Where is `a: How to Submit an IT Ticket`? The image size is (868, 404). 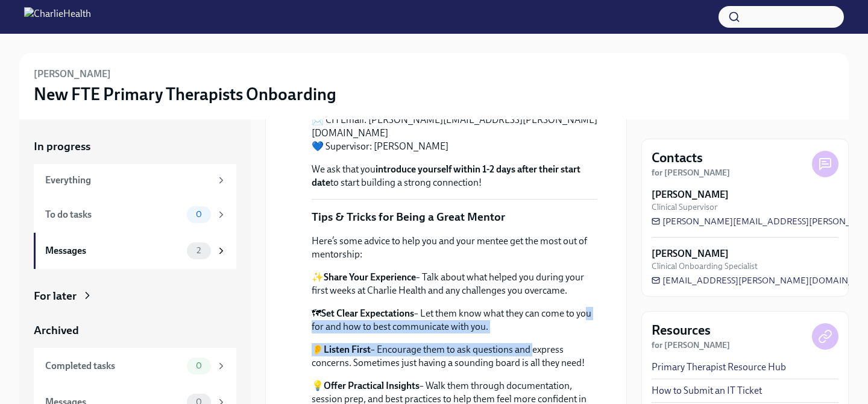 a: How to Submit an IT Ticket is located at coordinates (706, 391).